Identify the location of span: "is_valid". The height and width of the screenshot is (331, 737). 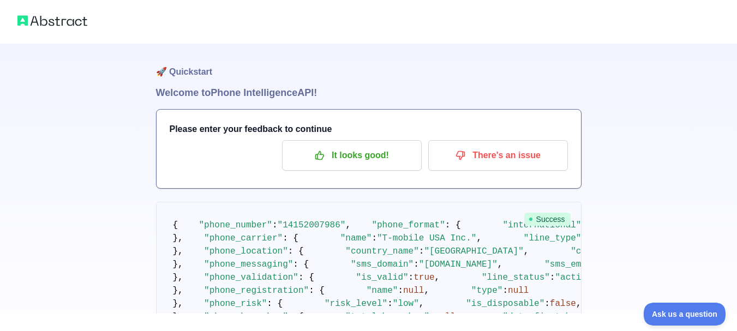
(382, 278).